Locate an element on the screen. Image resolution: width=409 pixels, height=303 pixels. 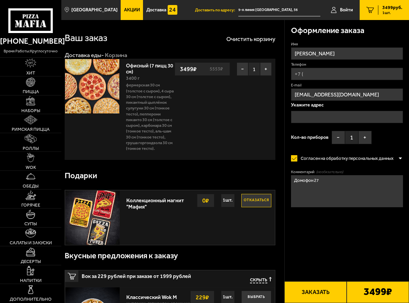
span: Доставка is located at coordinates (156, 10).